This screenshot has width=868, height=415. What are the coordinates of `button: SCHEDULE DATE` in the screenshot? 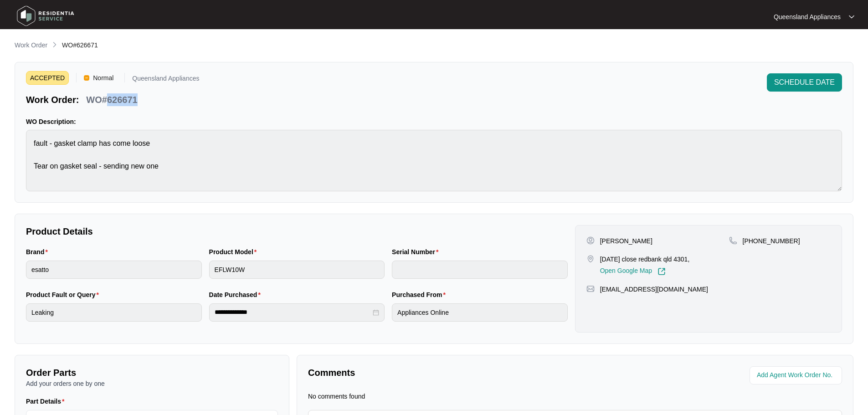 It's located at (804, 83).